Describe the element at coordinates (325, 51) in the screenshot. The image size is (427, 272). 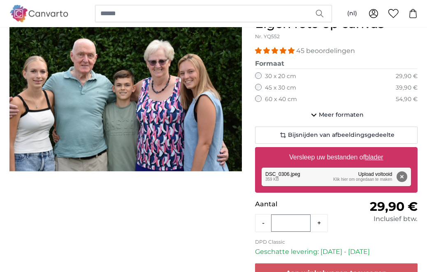
I see `span: 45 beoordelingen` at that location.